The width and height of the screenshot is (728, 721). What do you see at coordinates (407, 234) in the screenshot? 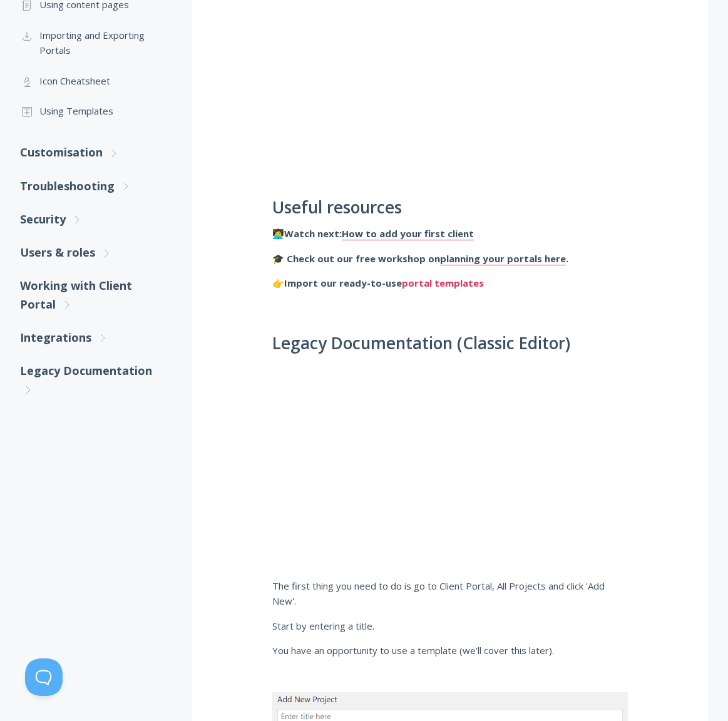
I see `a: How to add your first client` at bounding box center [407, 234].